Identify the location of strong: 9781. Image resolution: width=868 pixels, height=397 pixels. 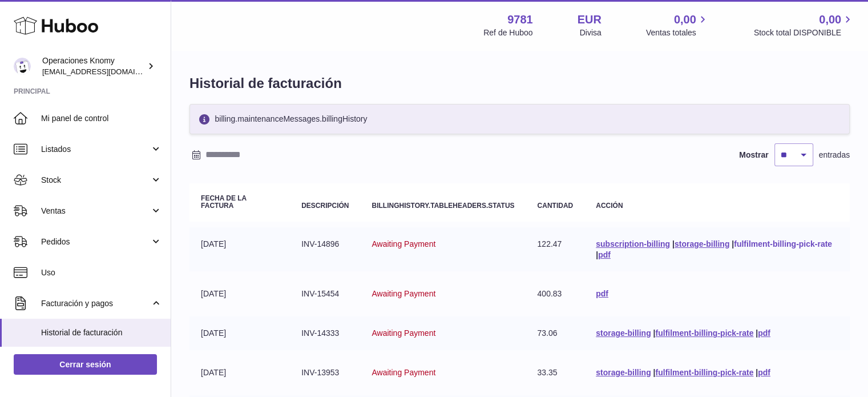
(520, 20).